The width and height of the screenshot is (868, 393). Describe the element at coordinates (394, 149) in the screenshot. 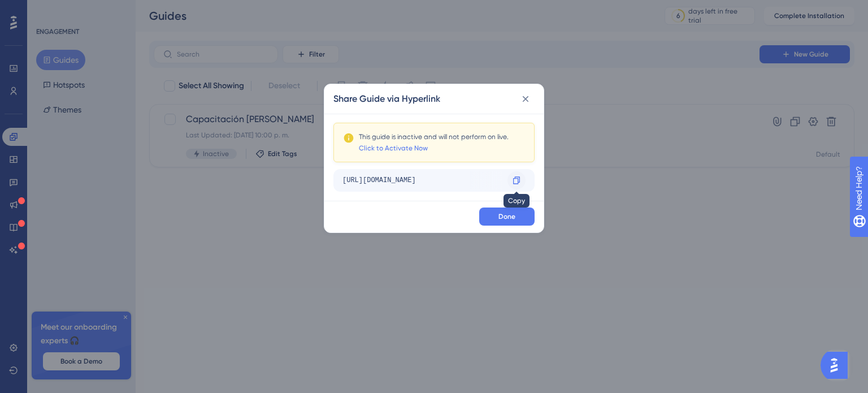

I see `a: Click to Activate Now` at that location.